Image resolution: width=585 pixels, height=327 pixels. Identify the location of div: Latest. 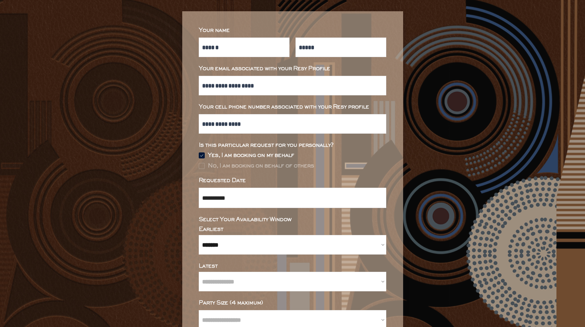
(292, 266).